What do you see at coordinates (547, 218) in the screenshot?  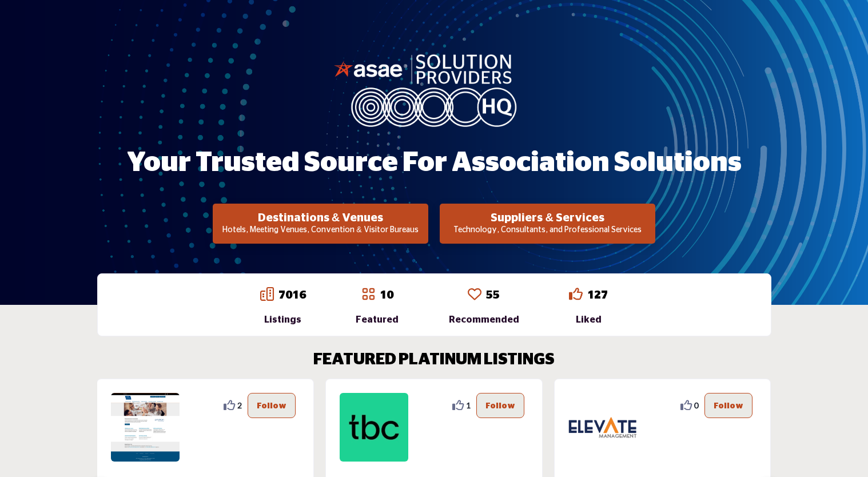 I see `h2: Suppliers & Services` at bounding box center [547, 218].